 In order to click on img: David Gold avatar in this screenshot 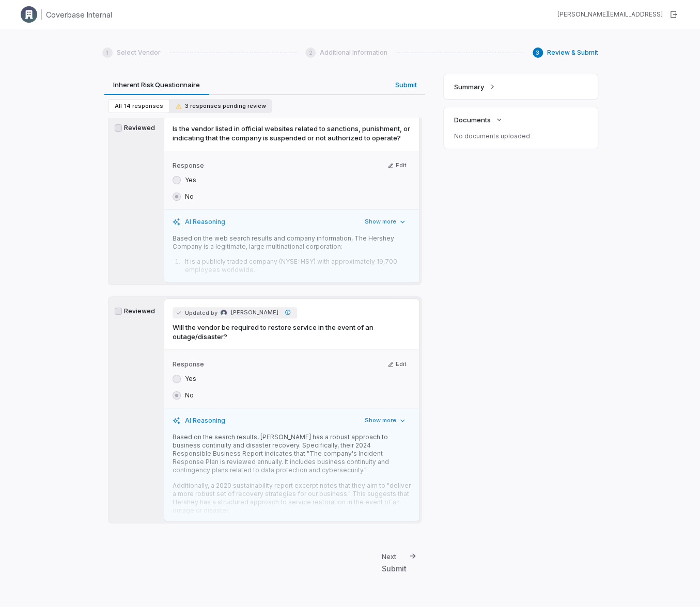, I will do `click(224, 313)`.